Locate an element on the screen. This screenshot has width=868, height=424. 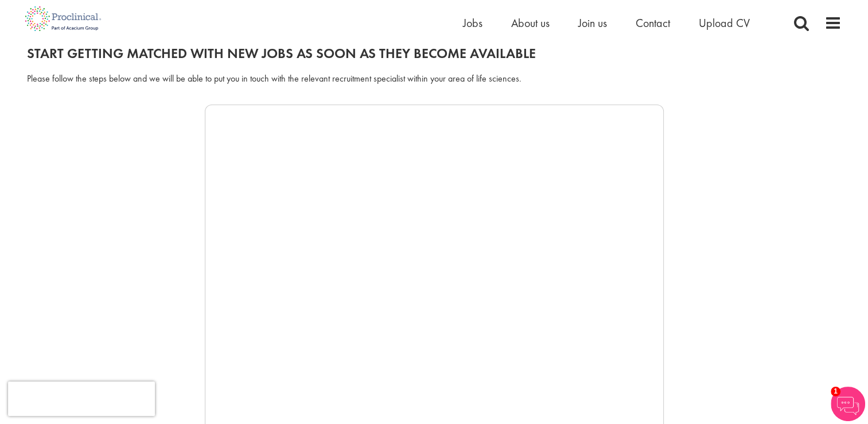
span: Join us is located at coordinates (593, 23).